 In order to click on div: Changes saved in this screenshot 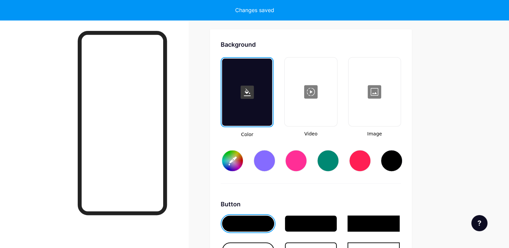, I will do `click(255, 10)`.